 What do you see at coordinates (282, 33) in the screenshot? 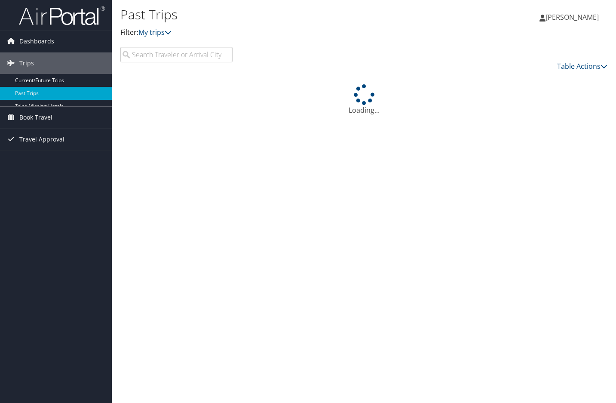
I see `p: Filter:` at bounding box center [282, 33].